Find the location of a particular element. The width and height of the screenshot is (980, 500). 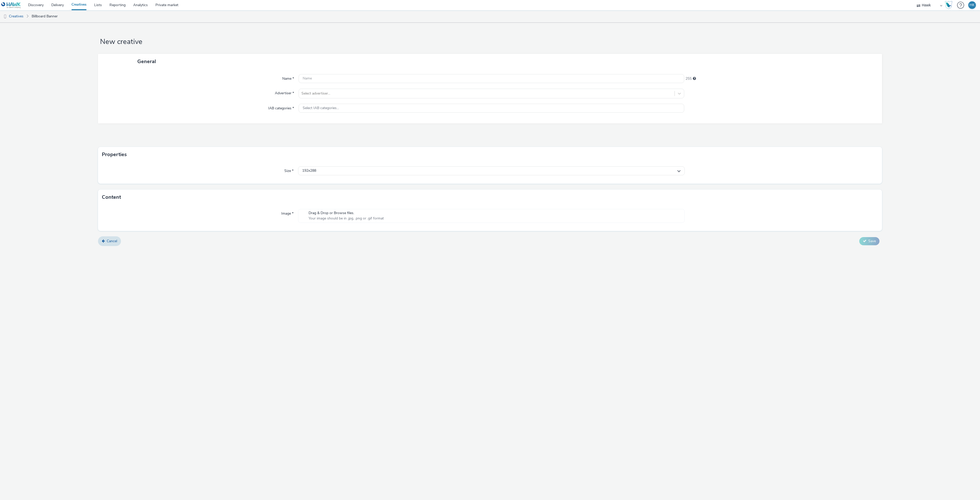

label: Name * is located at coordinates (288, 78).